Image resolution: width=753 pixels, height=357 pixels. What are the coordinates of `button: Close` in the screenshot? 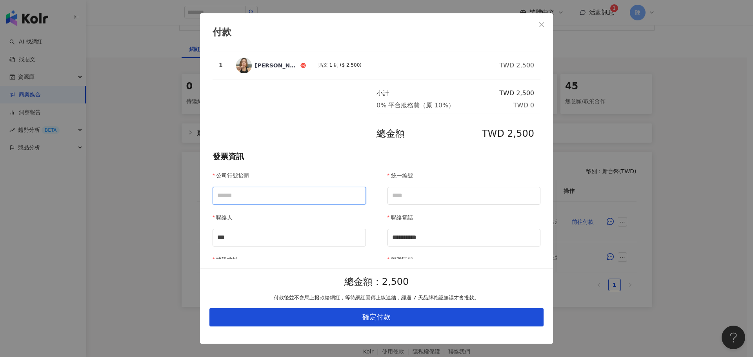 It's located at (542, 25).